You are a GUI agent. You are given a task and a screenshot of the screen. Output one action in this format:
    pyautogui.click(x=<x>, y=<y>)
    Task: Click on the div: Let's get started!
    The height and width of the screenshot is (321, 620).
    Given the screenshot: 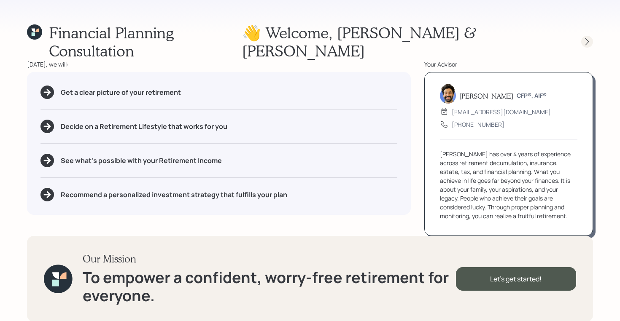 What is the action you would take?
    pyautogui.click(x=516, y=279)
    